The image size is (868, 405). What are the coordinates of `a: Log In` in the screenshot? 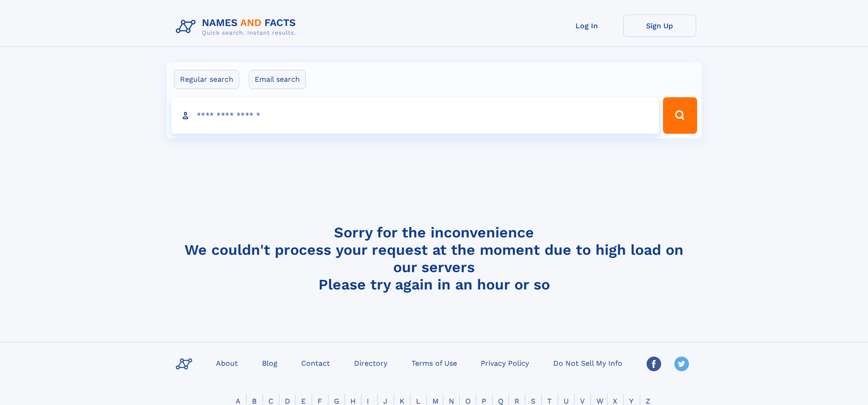 It's located at (587, 25).